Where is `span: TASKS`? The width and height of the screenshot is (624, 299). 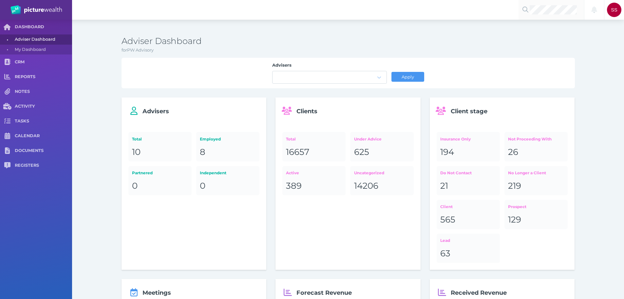 span: TASKS is located at coordinates (43, 121).